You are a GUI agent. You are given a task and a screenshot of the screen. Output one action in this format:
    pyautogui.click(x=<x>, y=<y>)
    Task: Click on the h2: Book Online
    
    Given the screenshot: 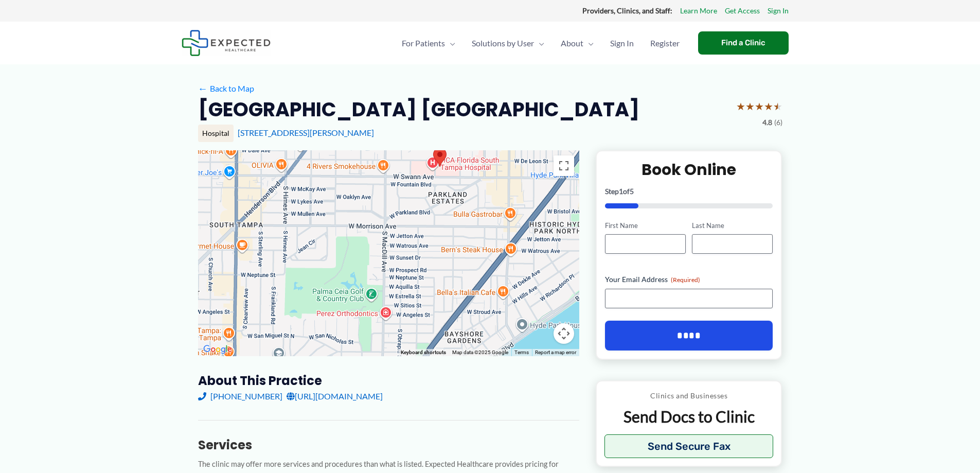 What is the action you would take?
    pyautogui.click(x=689, y=170)
    